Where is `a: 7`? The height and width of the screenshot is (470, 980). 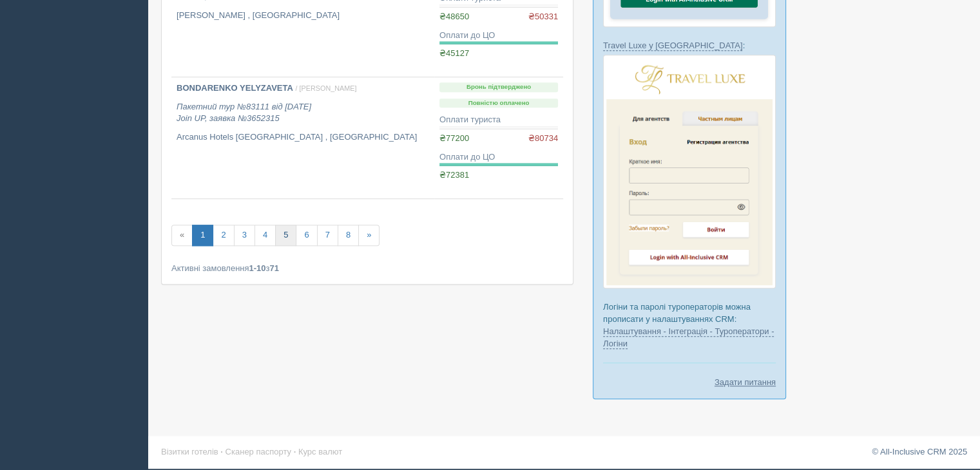 a: 7 is located at coordinates (327, 235).